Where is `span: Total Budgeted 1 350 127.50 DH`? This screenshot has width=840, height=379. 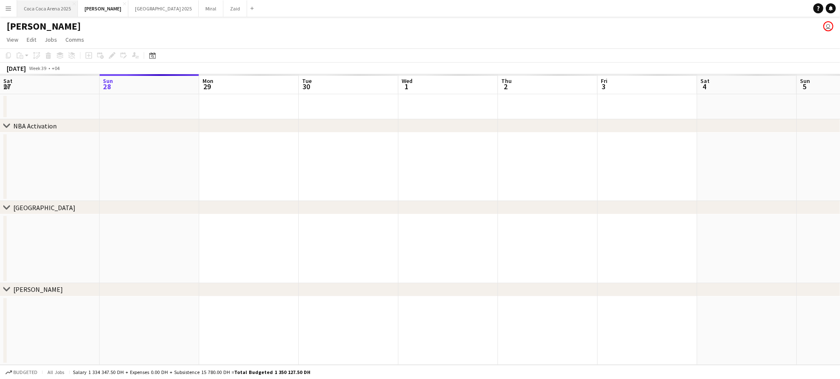 span: Total Budgeted 1 350 127.50 DH is located at coordinates (272, 372).